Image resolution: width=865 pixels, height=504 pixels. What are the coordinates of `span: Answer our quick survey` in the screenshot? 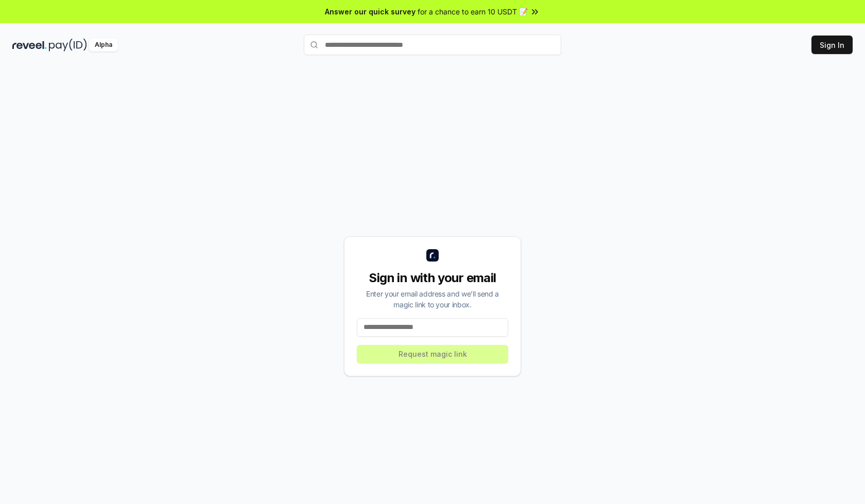 It's located at (370, 11).